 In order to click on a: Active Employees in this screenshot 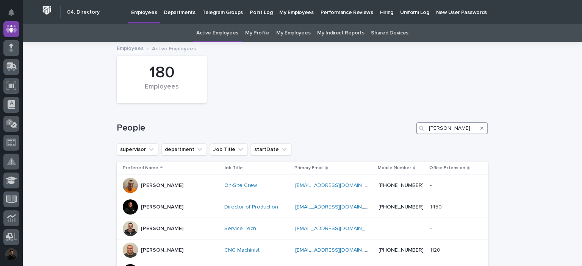, I will do `click(217, 33)`.